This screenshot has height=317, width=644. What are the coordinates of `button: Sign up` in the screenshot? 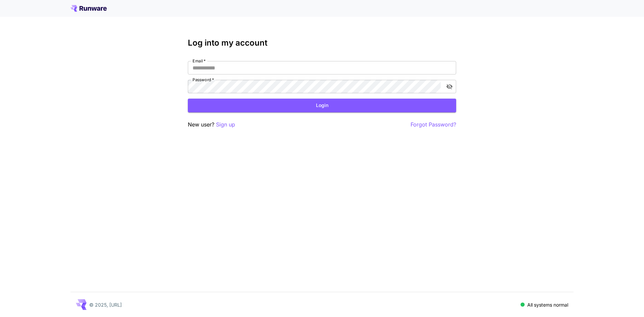 It's located at (226, 124).